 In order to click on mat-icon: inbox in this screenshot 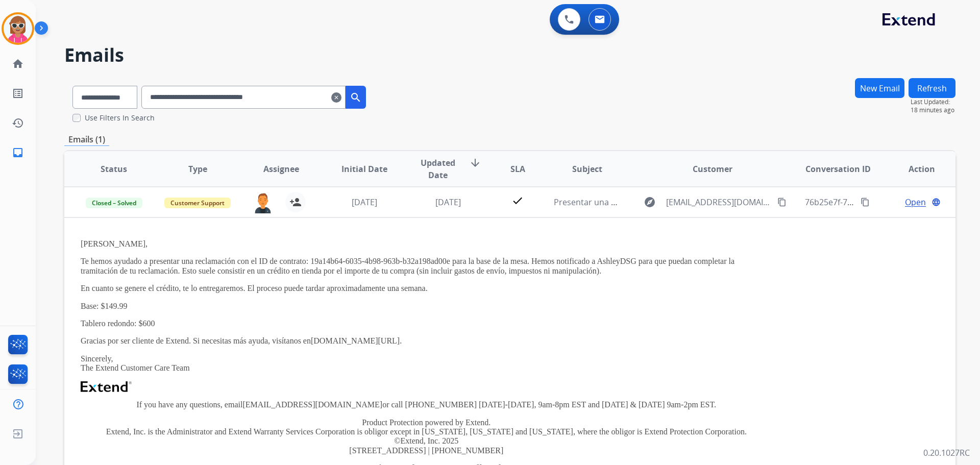, I will do `click(18, 153)`.